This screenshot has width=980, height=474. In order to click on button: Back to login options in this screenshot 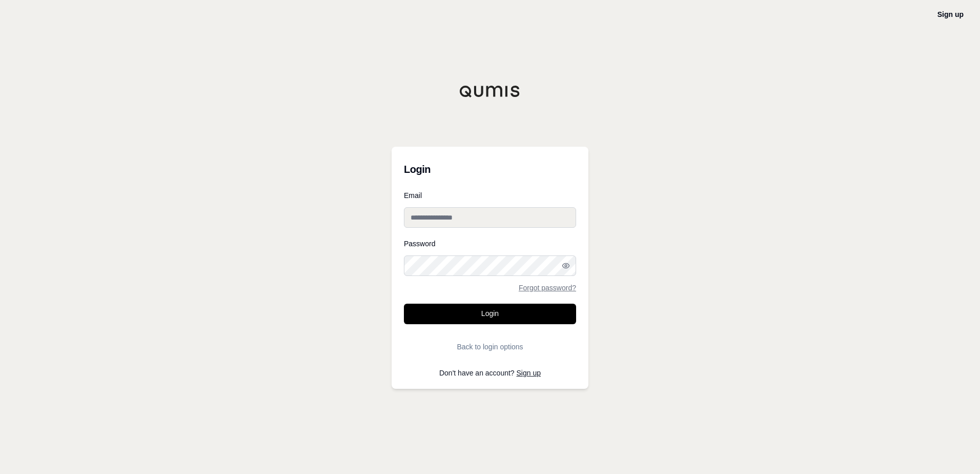, I will do `click(490, 347)`.